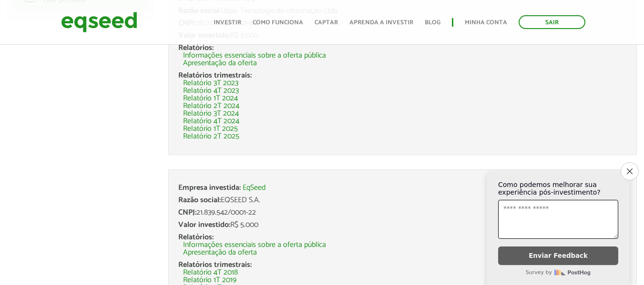 The image size is (644, 285). I want to click on a: Relatório 3T 2024, so click(210, 114).